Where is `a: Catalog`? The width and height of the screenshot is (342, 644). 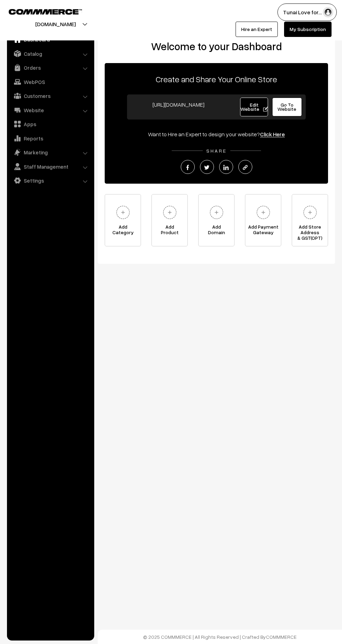 a: Catalog is located at coordinates (50, 54).